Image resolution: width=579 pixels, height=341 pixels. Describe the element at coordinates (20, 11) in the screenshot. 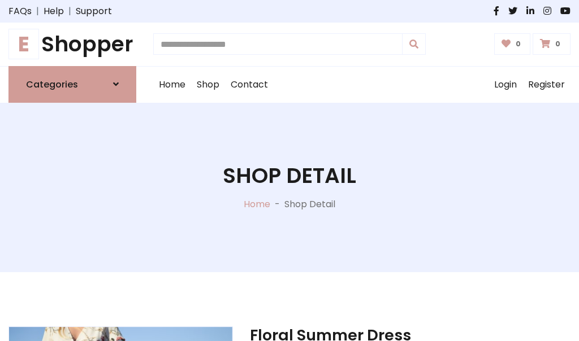

I see `a: FAQs` at that location.